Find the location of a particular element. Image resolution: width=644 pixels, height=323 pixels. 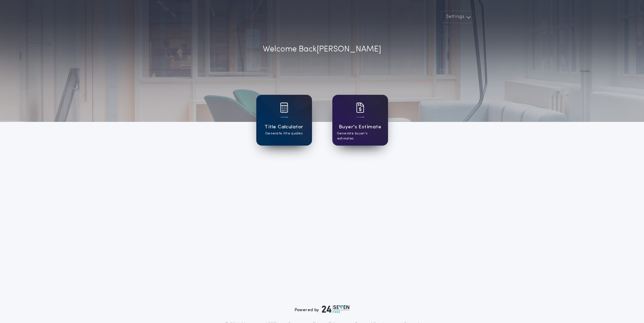

a: card iconBuyer's EstimateGenerate buyer's estimates is located at coordinates (360, 120).